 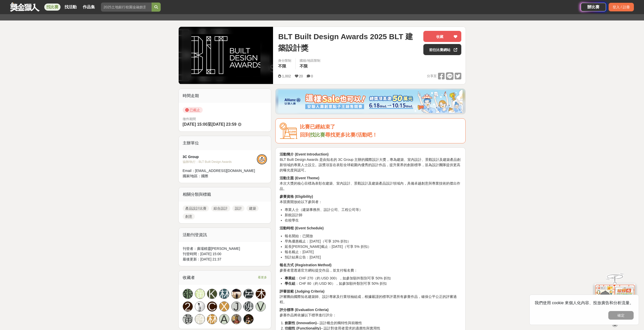 What do you see at coordinates (373, 220) in the screenshot?
I see `li: 在校學生` at bounding box center [373, 220].